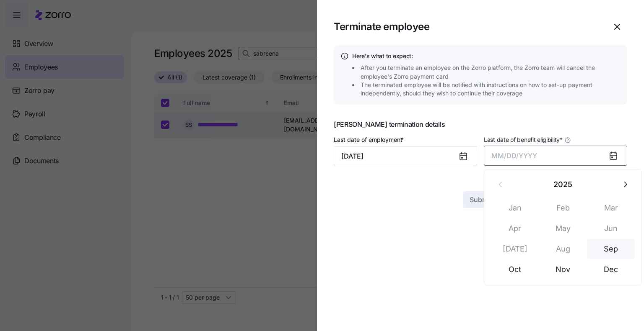 This screenshot has height=331, width=644. What do you see at coordinates (515, 269) in the screenshot?
I see `button: Oct` at bounding box center [515, 269].